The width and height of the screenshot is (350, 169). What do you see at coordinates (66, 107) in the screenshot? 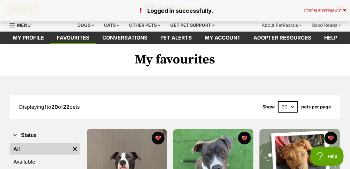
I see `strong: 22` at bounding box center [66, 107].